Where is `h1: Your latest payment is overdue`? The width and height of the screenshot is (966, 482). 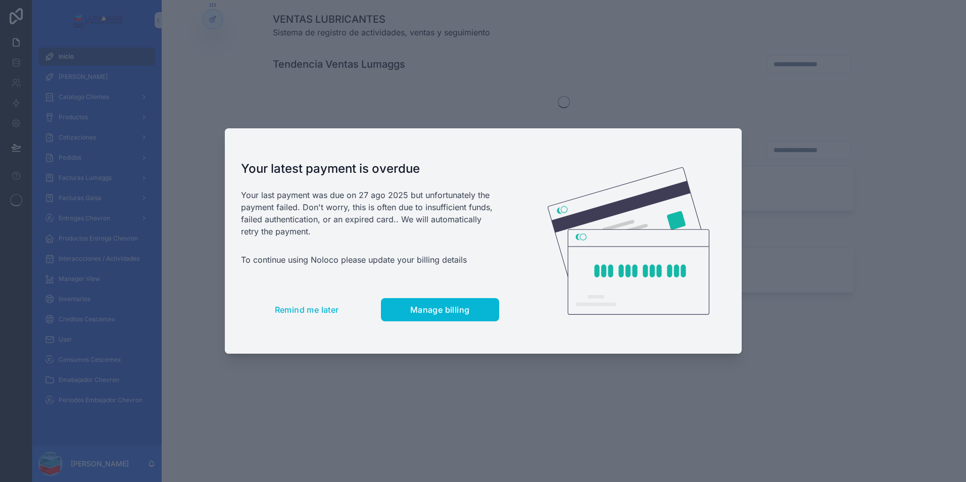 h1: Your latest payment is overdue is located at coordinates (370, 169).